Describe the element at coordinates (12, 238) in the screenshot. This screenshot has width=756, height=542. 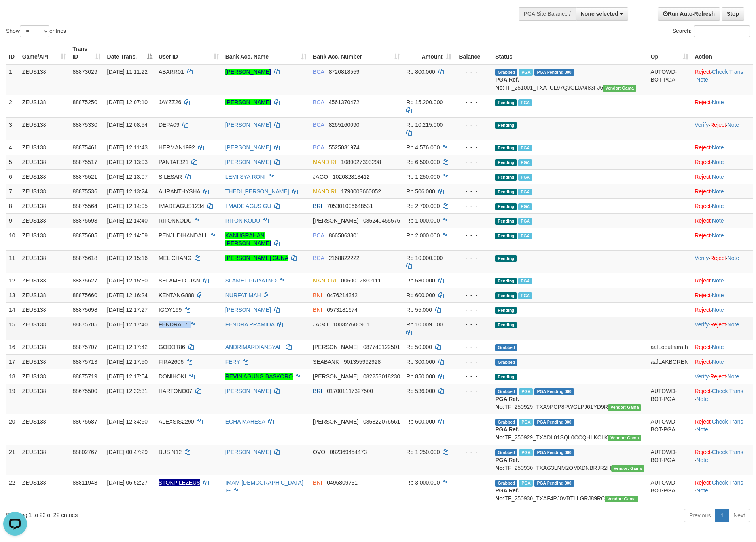
I see `td: 10` at that location.